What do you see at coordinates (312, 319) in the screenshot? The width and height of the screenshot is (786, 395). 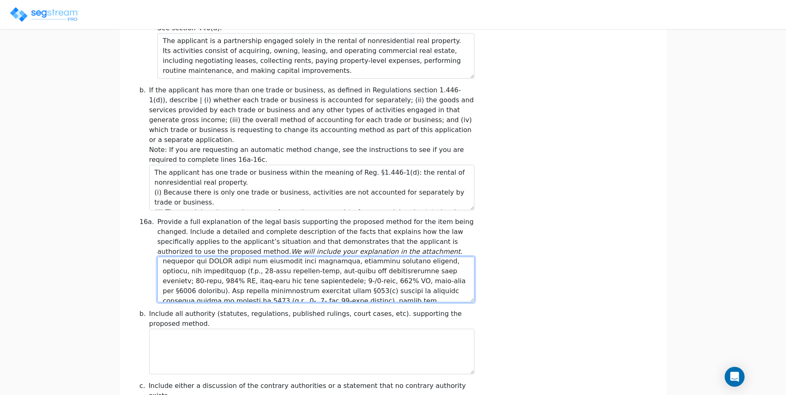 I see `div: Include all authority (statutes, regulations, published rulings, court cases, etc). supporting th...` at bounding box center [312, 319].